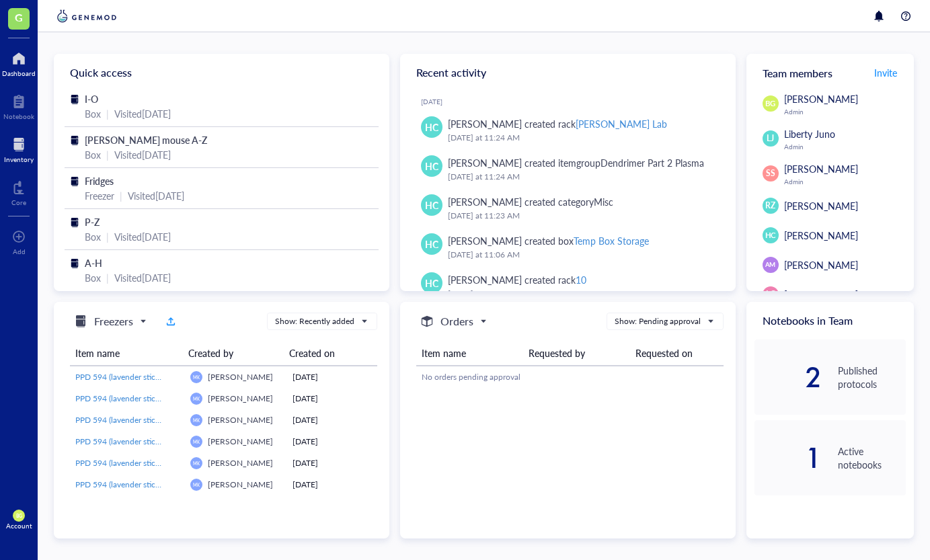 This screenshot has width=930, height=560. What do you see at coordinates (830, 73) in the screenshot?
I see `div: Team members` at bounding box center [830, 73].